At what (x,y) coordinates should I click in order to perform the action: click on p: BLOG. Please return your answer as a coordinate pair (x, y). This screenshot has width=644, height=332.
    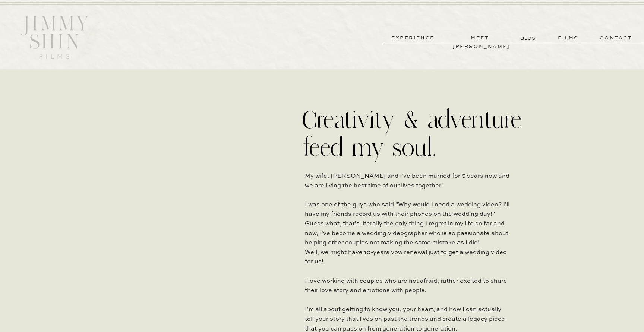
    Looking at the image, I should click on (529, 38).